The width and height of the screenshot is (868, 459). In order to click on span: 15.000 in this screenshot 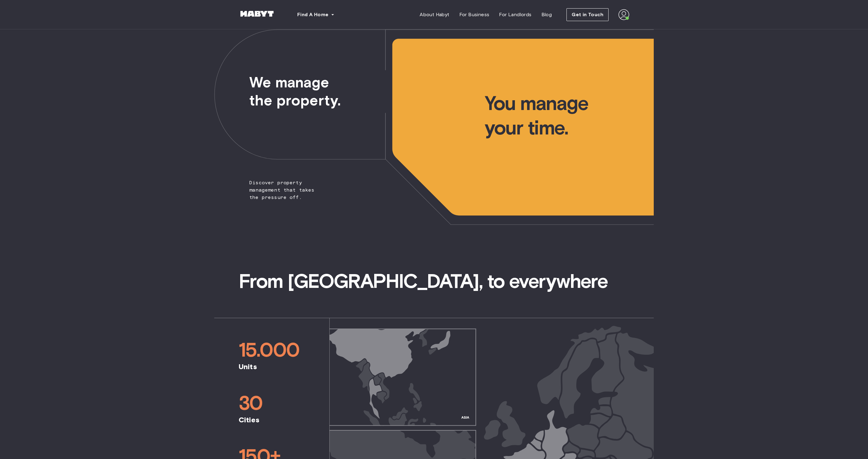, I will do `click(272, 350)`.